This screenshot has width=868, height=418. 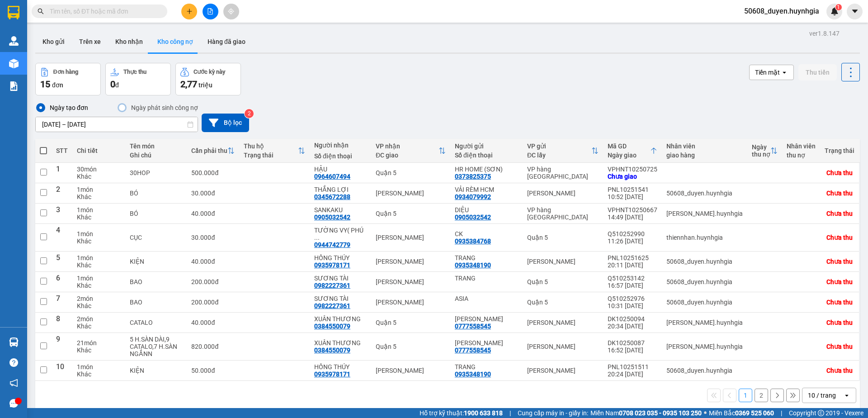 I want to click on div: nguyen.huynhgia, so click(x=705, y=213).